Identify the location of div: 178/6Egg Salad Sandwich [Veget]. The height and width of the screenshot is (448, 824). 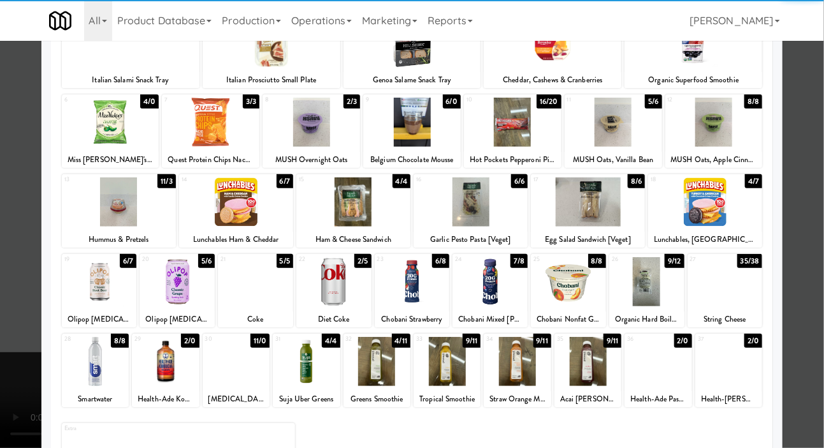
(588, 210).